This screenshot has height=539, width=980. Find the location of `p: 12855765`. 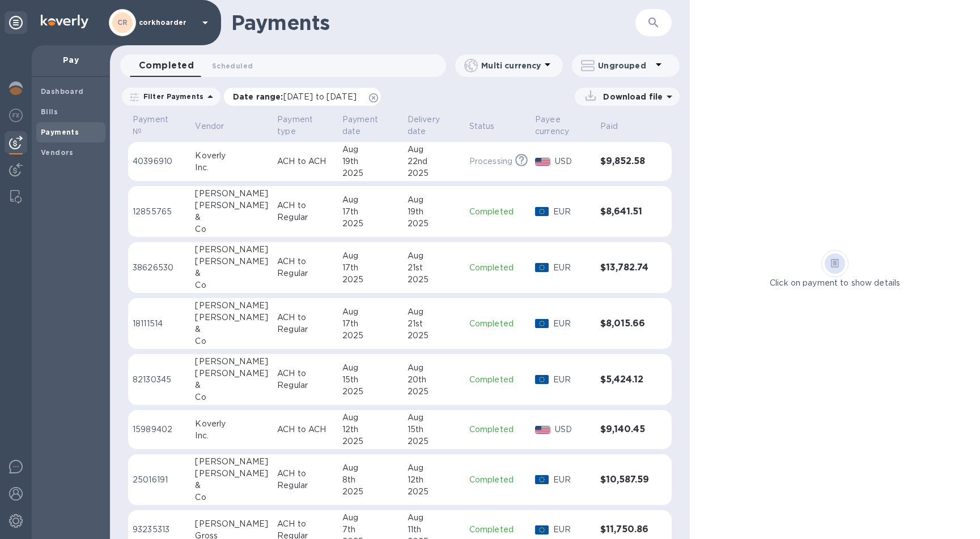

p: 12855765 is located at coordinates (159, 212).